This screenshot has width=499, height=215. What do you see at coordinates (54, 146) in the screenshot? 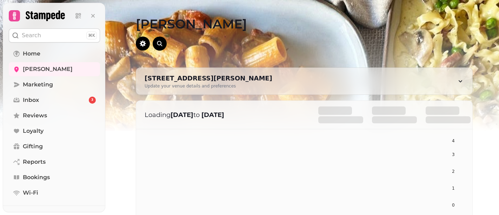
I see `a: Gifting` at bounding box center [54, 146].